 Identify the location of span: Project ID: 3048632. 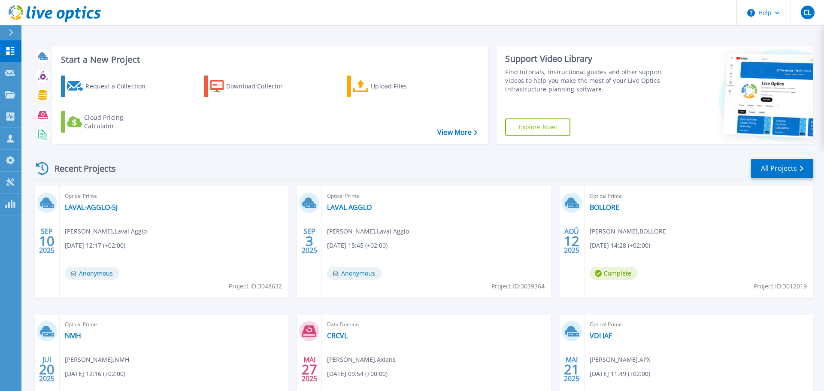
(255, 286).